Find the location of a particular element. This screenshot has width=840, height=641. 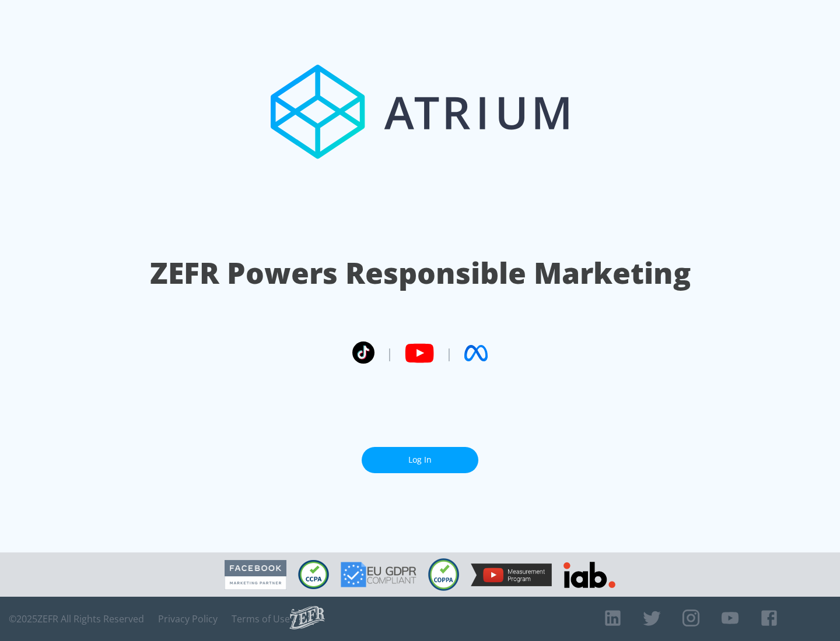

span: © 2025 ZEFR All Rights Reserved is located at coordinates (76, 619).